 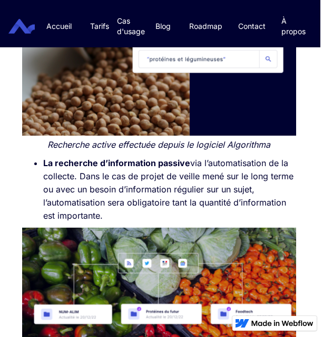 What do you see at coordinates (116, 163) in the screenshot?
I see `strong: La recherche d’information passive` at bounding box center [116, 163].